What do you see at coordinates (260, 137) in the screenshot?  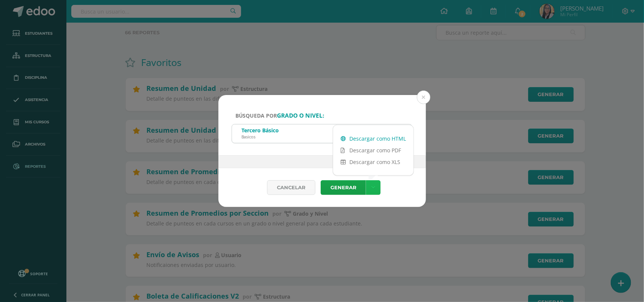 I see `div: Basicos` at bounding box center [260, 137].